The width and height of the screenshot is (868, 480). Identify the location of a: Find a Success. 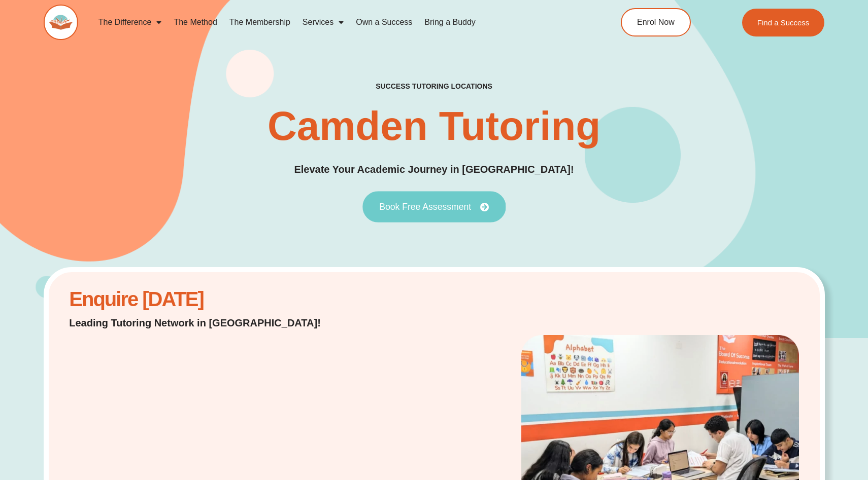
(783, 23).